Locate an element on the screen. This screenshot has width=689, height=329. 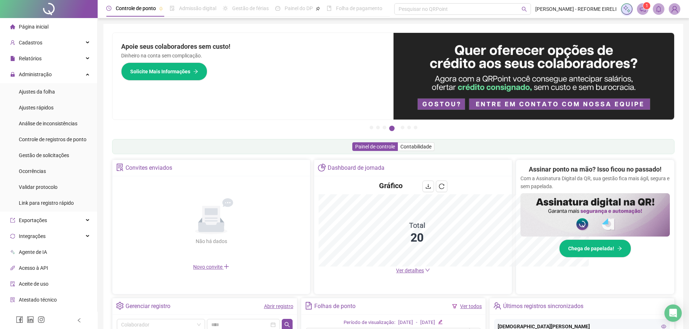
button: 1 is located at coordinates (371, 128).